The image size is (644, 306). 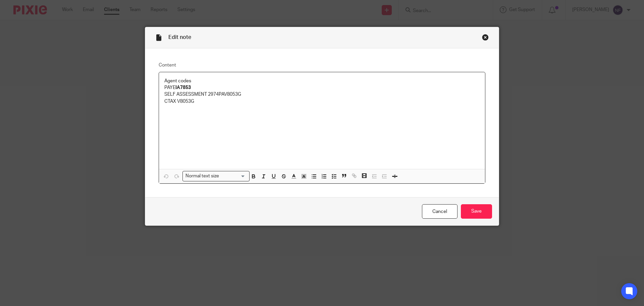 What do you see at coordinates (202, 176) in the screenshot?
I see `span: Normal text size` at bounding box center [202, 176].